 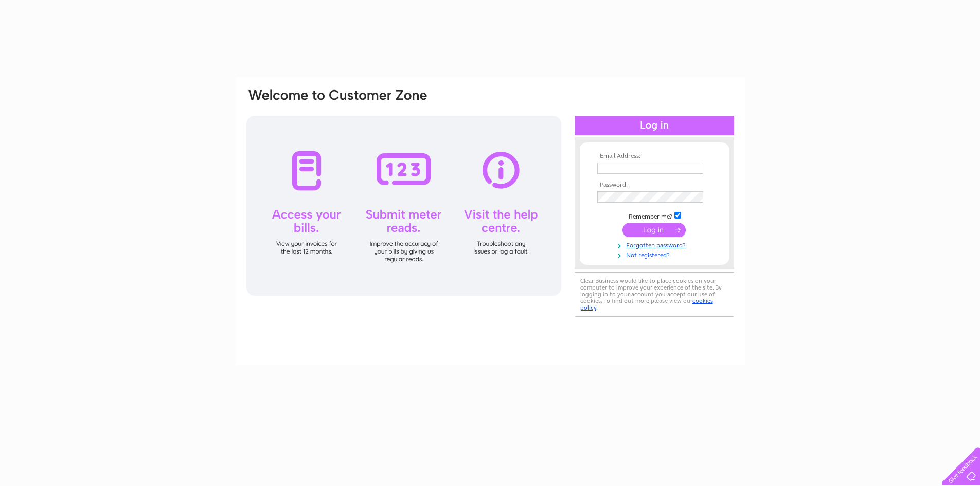 I want to click on th: Email Address:, so click(x=654, y=156).